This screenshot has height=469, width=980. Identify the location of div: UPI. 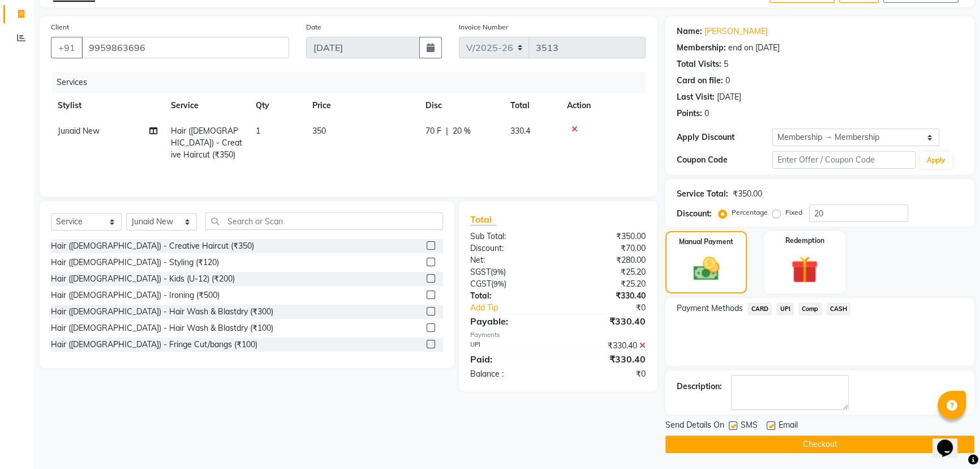
(510, 345).